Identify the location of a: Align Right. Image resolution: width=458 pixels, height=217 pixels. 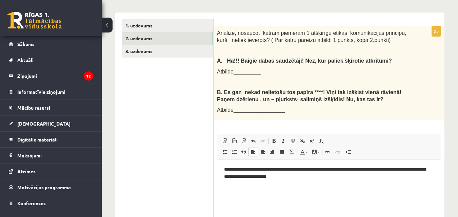
(272, 152).